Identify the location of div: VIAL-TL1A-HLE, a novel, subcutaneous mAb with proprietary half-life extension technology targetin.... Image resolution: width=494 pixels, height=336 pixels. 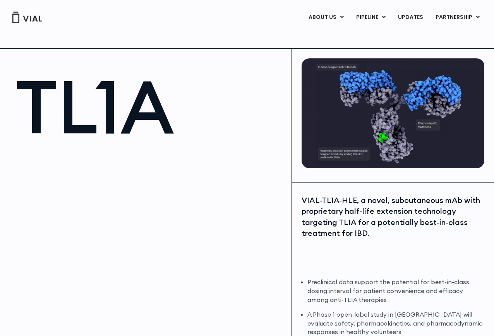
(393, 217).